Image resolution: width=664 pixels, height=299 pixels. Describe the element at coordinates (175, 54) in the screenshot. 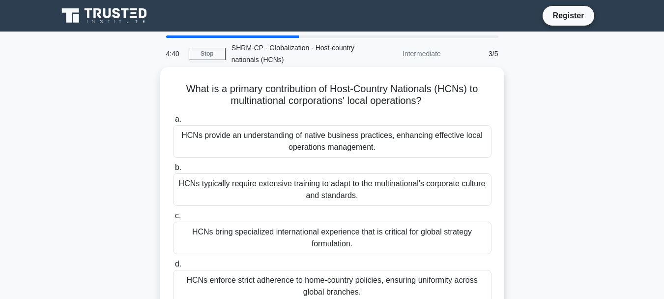

I see `div: 4:40` at that location.